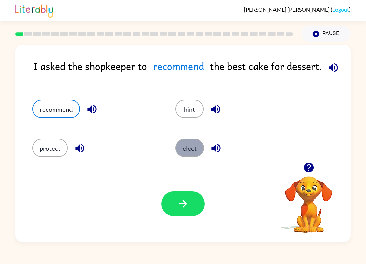  I want to click on button: protect, so click(50, 148).